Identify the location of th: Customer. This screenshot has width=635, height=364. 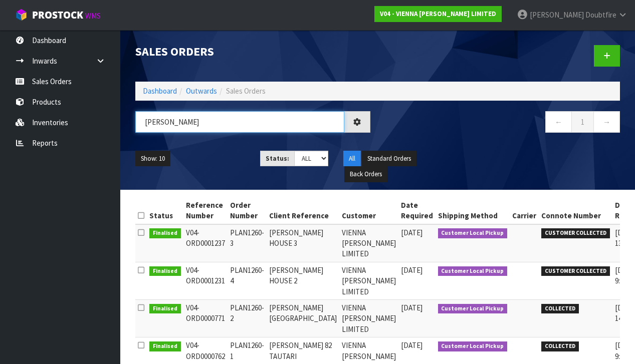
(369, 211).